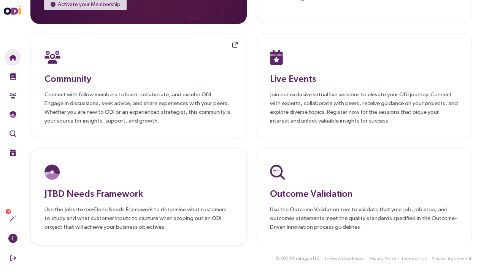  What do you see at coordinates (13, 238) in the screenshot?
I see `button: I` at bounding box center [13, 238].